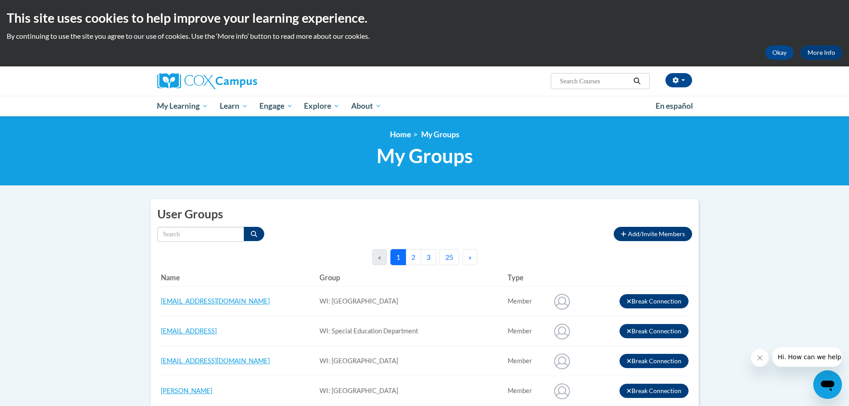  I want to click on button: 2, so click(413, 257).